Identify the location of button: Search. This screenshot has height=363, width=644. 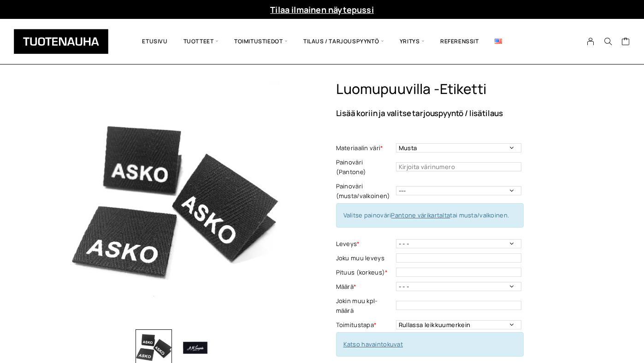
(608, 42).